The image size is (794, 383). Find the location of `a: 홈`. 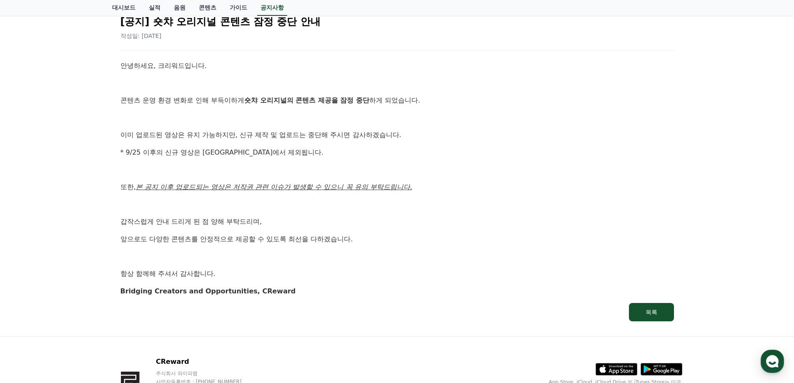

a: 홈 is located at coordinates (29, 275).